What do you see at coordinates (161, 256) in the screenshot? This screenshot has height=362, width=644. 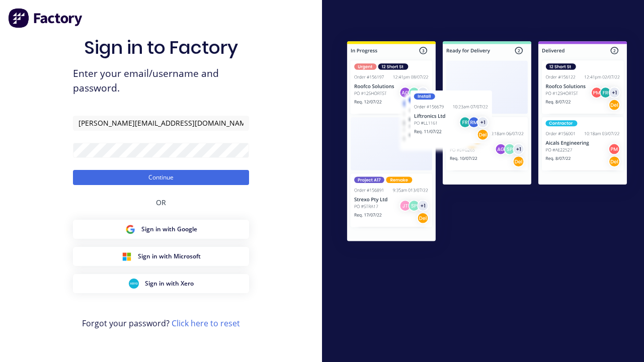 I see `button: Microsoft Sign inSign in with Microsoft` at bounding box center [161, 256].